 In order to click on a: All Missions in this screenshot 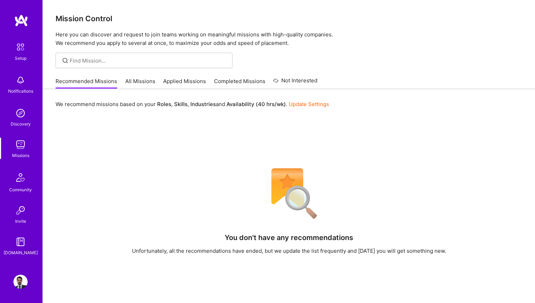, I will do `click(140, 83)`.